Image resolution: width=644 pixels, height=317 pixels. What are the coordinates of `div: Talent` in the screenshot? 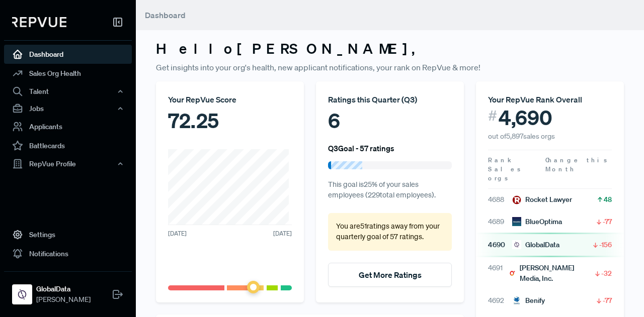 It's located at (68, 91).